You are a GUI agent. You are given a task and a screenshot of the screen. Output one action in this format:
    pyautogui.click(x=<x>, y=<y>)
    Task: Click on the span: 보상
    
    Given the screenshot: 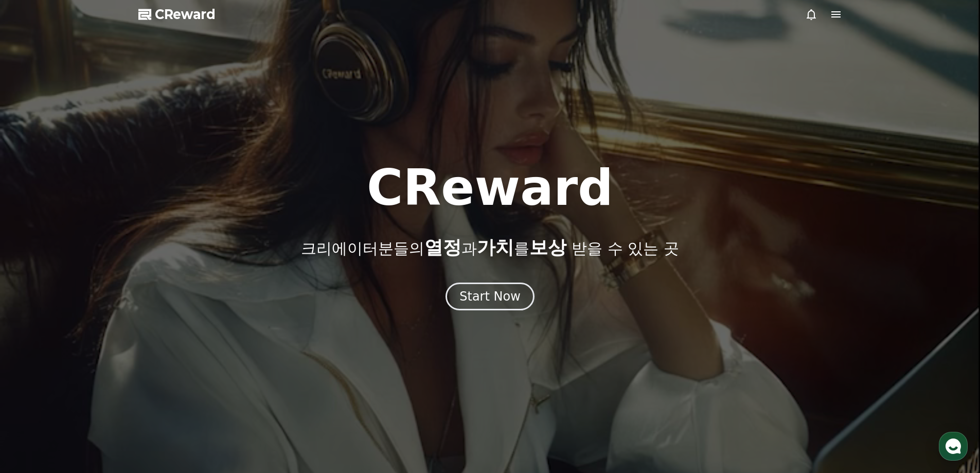 What is the action you would take?
    pyautogui.click(x=548, y=247)
    